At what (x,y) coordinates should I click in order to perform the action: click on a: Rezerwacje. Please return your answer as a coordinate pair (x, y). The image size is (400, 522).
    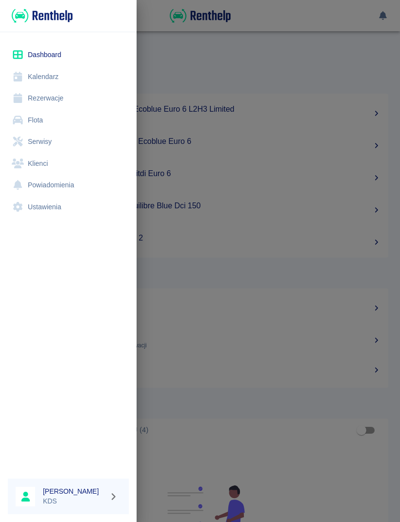
    Looking at the image, I should click on (68, 98).